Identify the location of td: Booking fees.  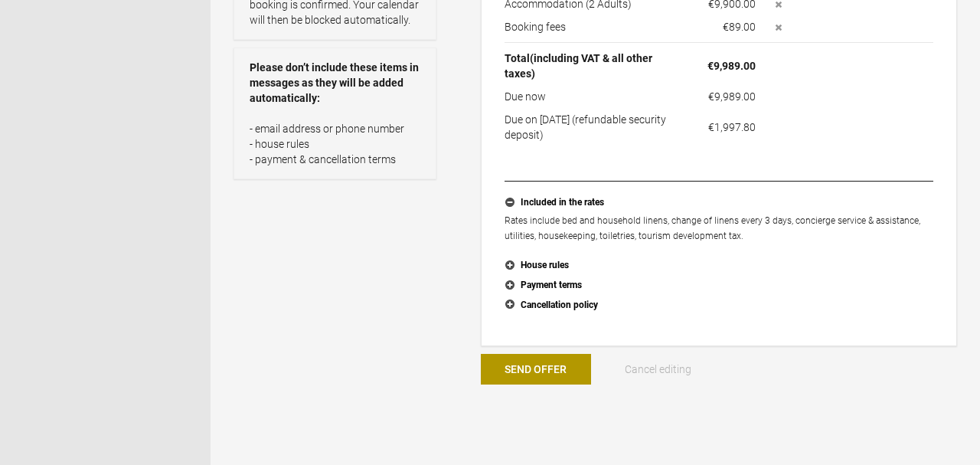
(590, 29).